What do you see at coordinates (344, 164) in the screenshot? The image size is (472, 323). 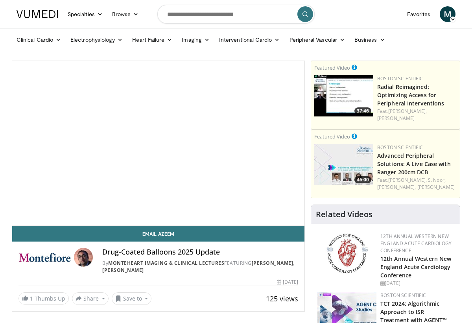 I see `img: af9da20d-90cf-472d-9687-4c089bf26c94.150x105_q85_crop-smart_upscale.jpg` at bounding box center [344, 164].